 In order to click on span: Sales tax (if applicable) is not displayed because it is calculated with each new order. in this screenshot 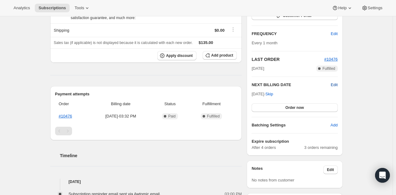, I will do `click(123, 43)`.